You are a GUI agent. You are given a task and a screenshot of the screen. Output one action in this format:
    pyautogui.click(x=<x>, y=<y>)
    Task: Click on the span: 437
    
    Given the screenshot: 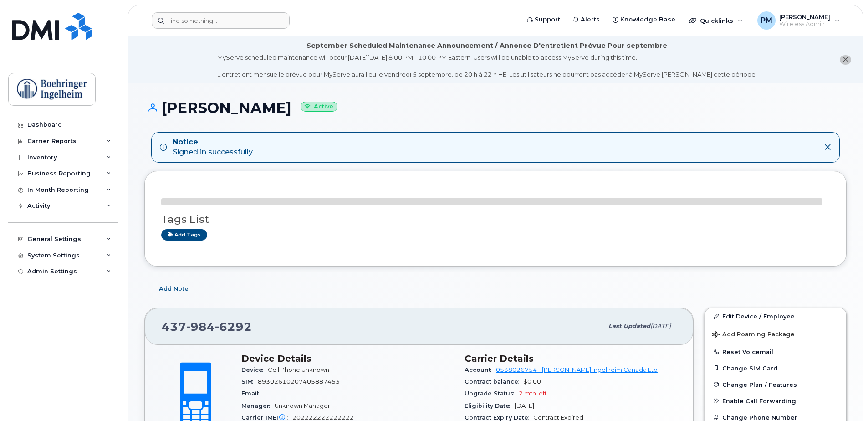 What is the action you would take?
    pyautogui.click(x=207, y=327)
    